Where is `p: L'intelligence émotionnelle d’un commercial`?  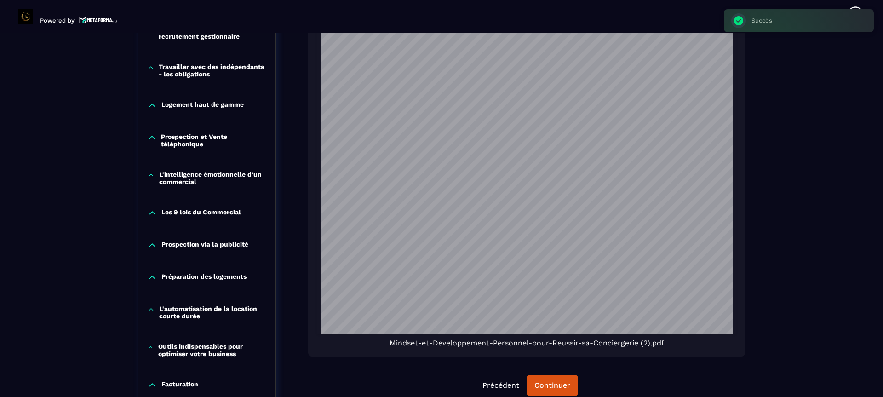 p: L'intelligence émotionnelle d’un commercial is located at coordinates (212, 178).